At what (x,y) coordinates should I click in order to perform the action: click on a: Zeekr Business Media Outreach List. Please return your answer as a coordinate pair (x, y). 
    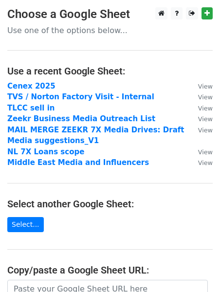
    Looking at the image, I should click on (81, 119).